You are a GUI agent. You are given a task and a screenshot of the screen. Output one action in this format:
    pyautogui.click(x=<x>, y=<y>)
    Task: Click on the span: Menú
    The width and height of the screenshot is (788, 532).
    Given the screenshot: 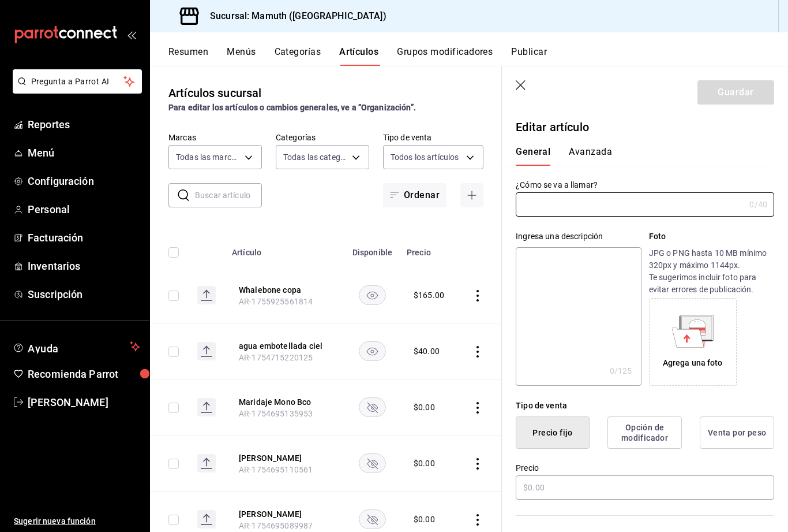 What is the action you would take?
    pyautogui.click(x=83, y=152)
    